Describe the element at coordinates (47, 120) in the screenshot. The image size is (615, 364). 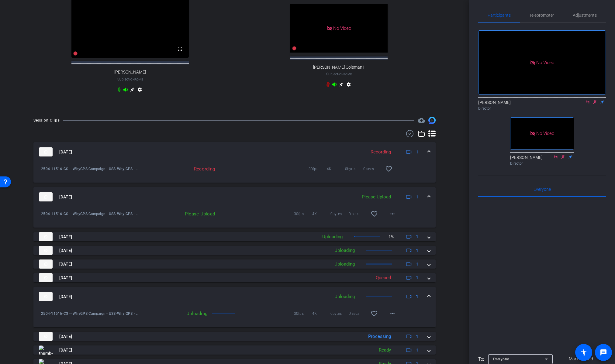
I see `div: Session Clips` at that location.